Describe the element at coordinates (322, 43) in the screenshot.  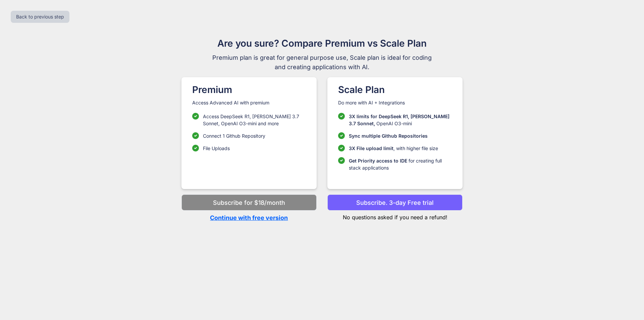
I see `h1: Are you sure? Compare Premium vs Scale Plan` at that location.